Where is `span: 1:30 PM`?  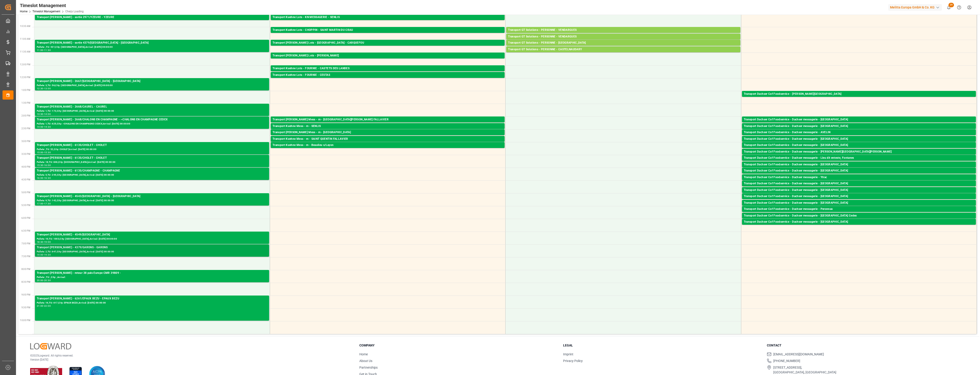
span: 1:30 PM is located at coordinates (26, 103).